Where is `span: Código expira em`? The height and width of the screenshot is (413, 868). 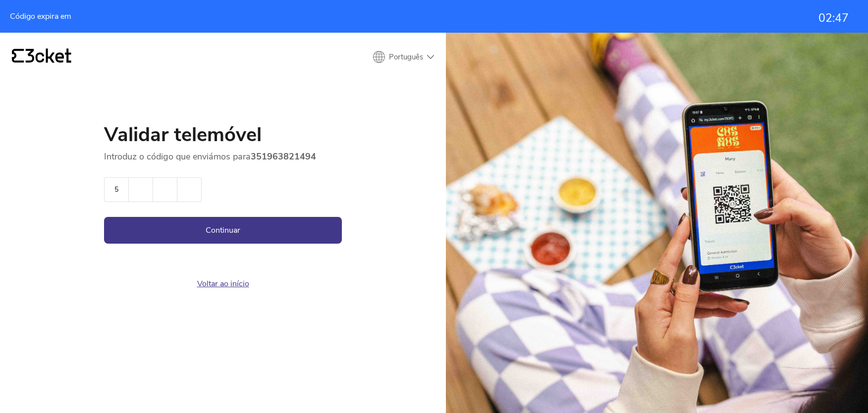 span: Código expira em is located at coordinates (41, 17).